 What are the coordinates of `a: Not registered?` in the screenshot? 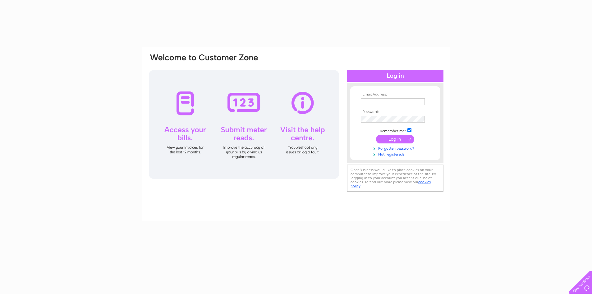 It's located at (396, 153).